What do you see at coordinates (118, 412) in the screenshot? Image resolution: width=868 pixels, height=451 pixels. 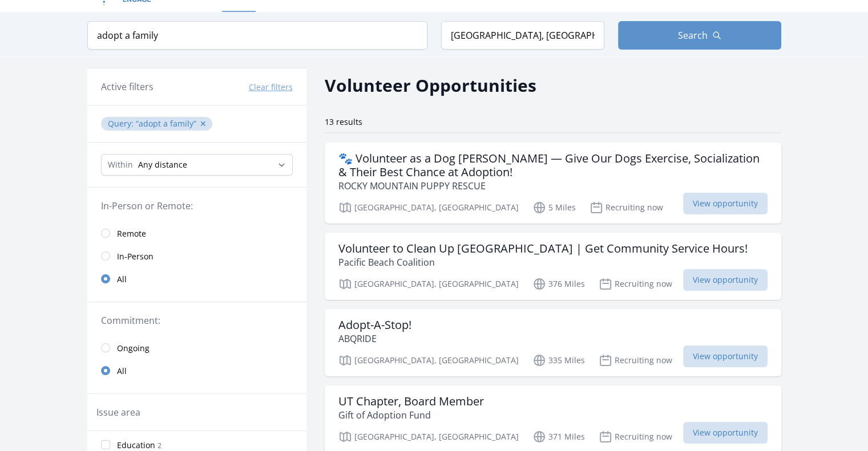 I see `legend: Issue area` at bounding box center [118, 412].